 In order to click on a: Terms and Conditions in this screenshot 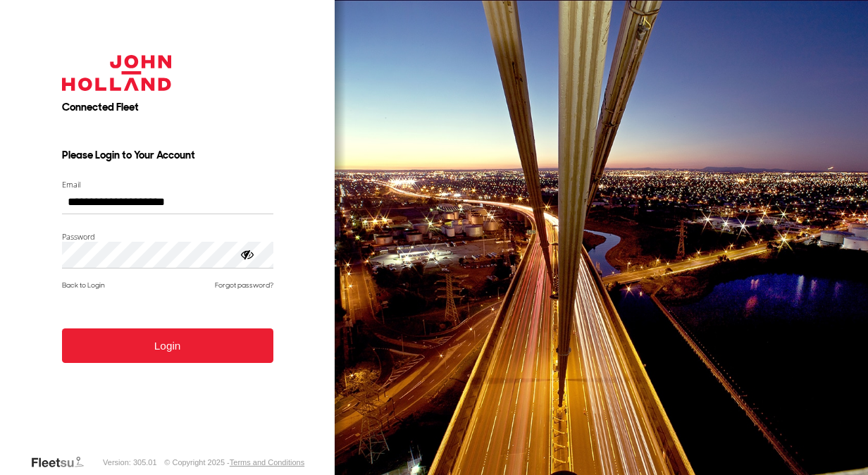, I will do `click(267, 462)`.